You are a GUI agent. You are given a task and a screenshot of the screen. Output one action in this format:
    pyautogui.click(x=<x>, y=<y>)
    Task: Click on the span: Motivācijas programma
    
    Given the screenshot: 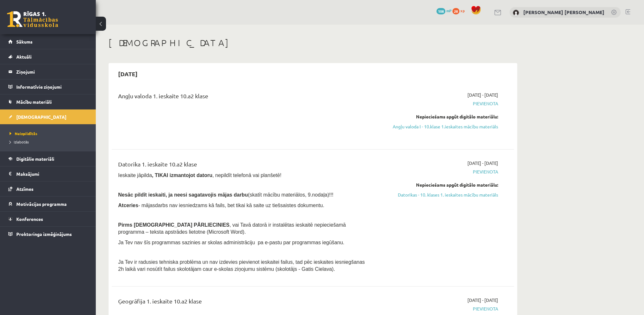 What is the action you would take?
    pyautogui.click(x=42, y=204)
    